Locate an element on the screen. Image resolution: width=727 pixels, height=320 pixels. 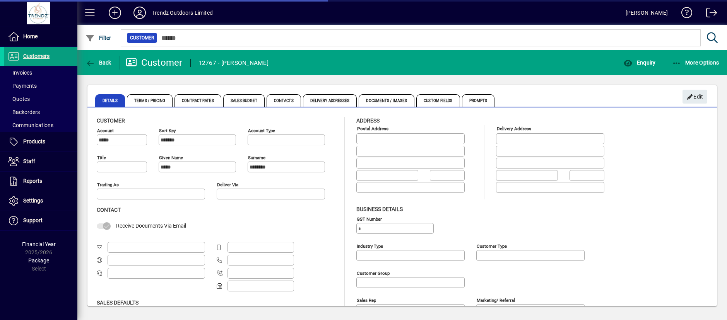
mat-label: Account Type is located at coordinates (262, 131).